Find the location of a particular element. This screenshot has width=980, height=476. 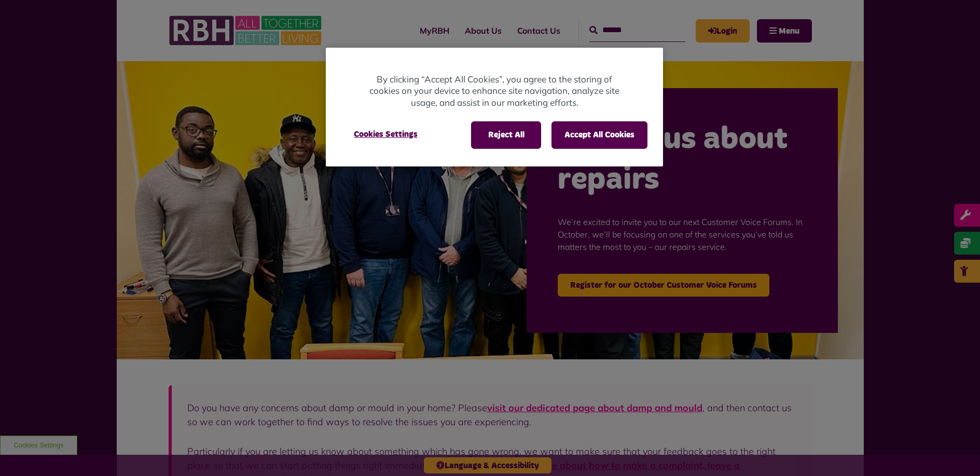

p: By clicking “Accept All Cookies”, you agree to the storing of cookies on your device to enhance s... is located at coordinates (495, 91).